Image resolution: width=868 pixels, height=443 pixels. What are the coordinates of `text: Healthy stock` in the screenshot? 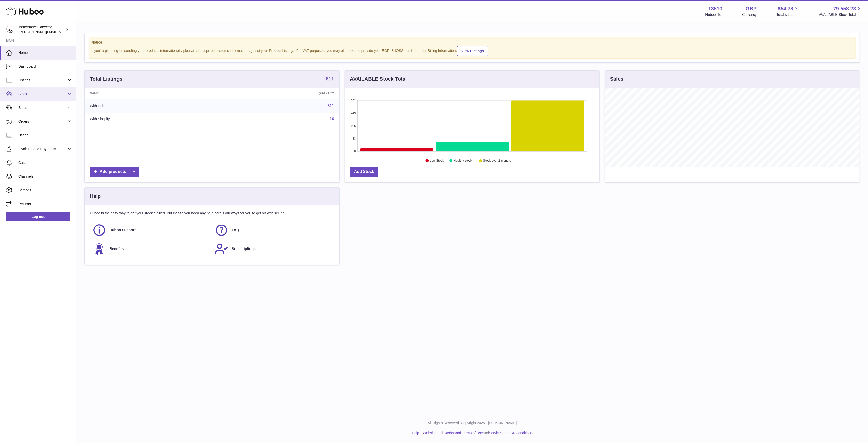 It's located at (463, 161).